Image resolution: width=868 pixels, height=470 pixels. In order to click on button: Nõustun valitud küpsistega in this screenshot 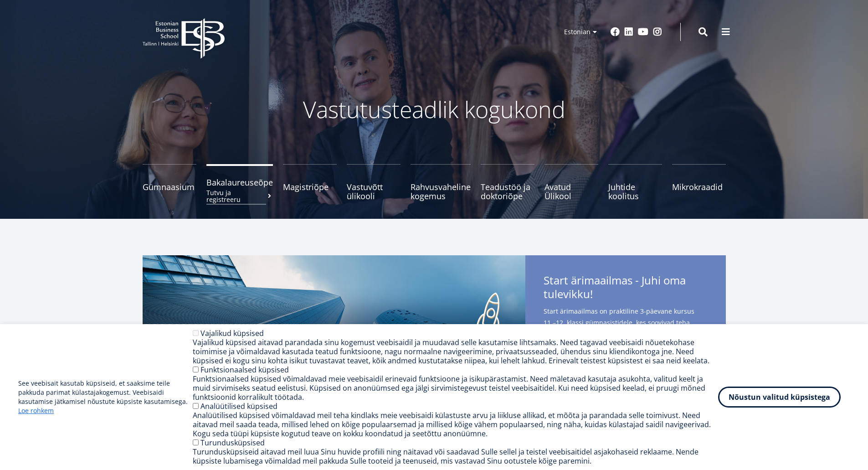, I will do `click(779, 397)`.